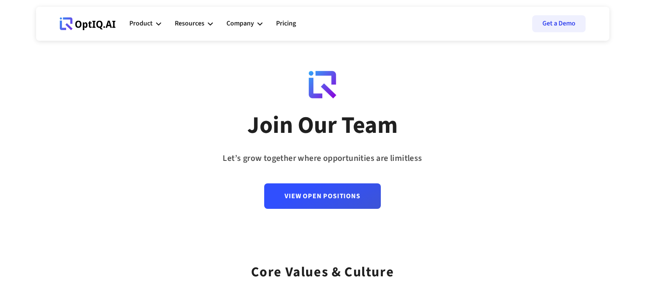 The width and height of the screenshot is (645, 295). Describe the element at coordinates (322, 126) in the screenshot. I see `div: Join Our Team` at that location.